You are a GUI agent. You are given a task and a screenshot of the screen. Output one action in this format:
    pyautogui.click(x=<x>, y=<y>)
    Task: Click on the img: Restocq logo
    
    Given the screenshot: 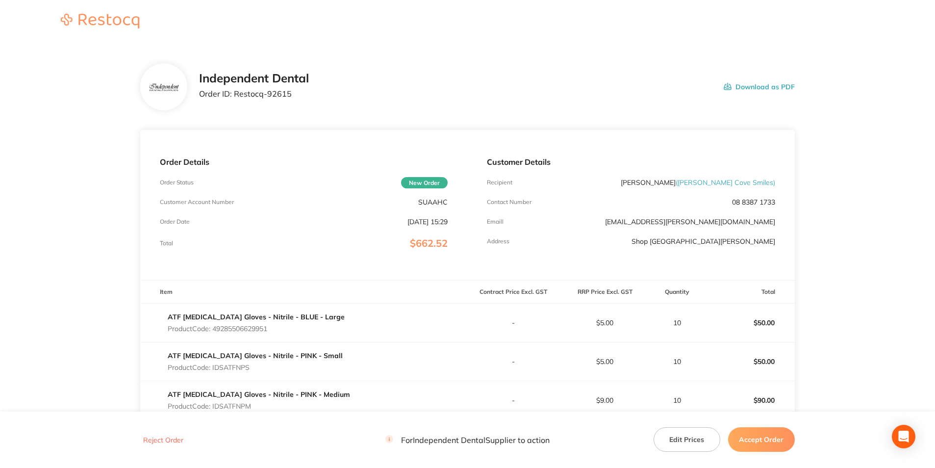 What is the action you would take?
    pyautogui.click(x=100, y=21)
    